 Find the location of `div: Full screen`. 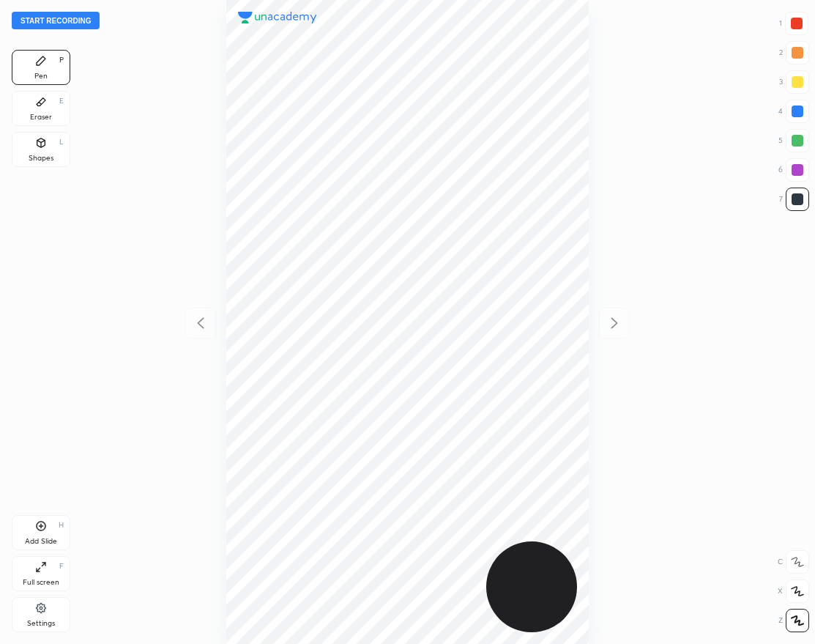

div: Full screen is located at coordinates (41, 582).